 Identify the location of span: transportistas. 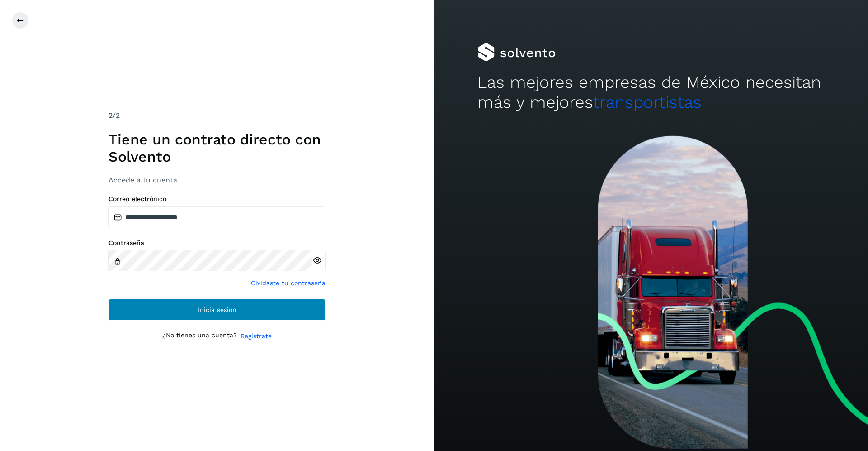
(647, 102).